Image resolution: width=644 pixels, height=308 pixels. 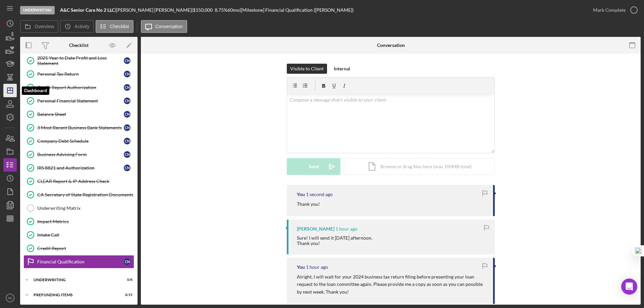 What do you see at coordinates (79, 45) in the screenshot?
I see `div: Checklist` at bounding box center [79, 45].